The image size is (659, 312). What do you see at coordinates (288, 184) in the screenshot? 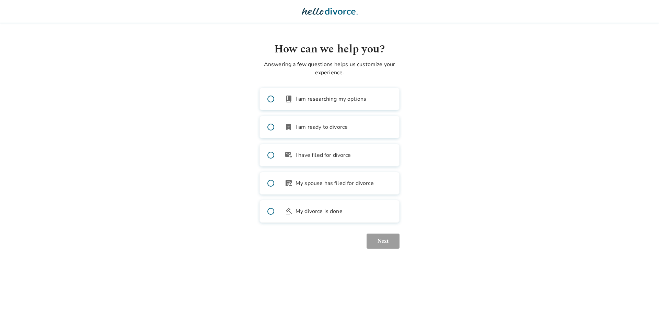
I see `span: article_person` at bounding box center [288, 184].